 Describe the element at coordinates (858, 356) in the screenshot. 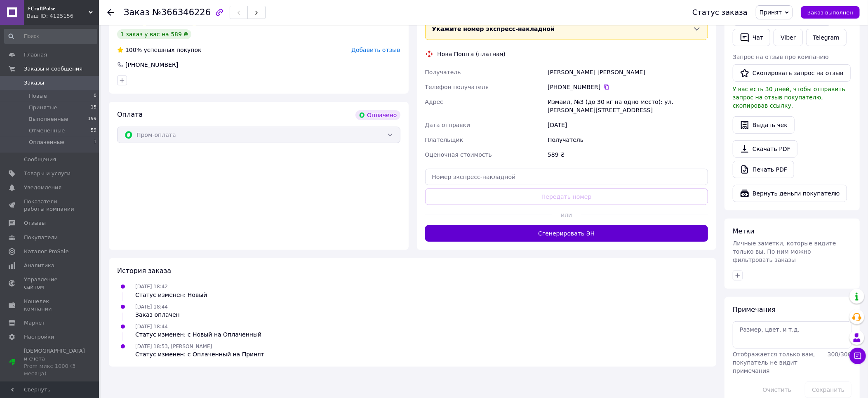

I see `button: Чат с покупателем` at that location.